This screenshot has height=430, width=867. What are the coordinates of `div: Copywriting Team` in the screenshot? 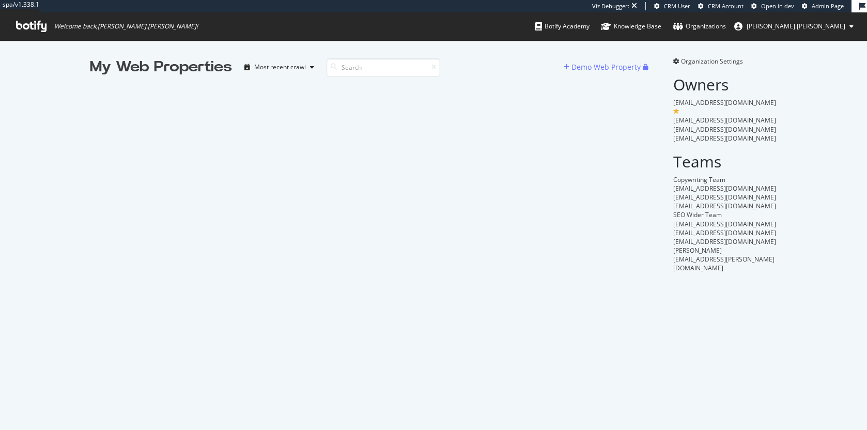 It's located at (725, 179).